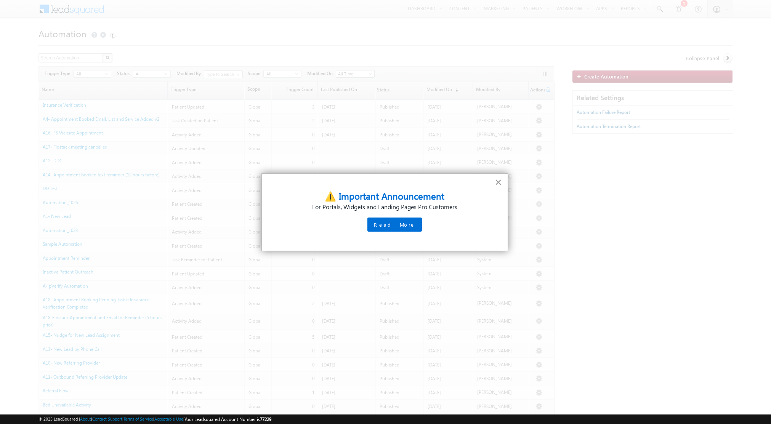 The image size is (771, 424). Describe the element at coordinates (394, 224) in the screenshot. I see `button: Read More` at that location.